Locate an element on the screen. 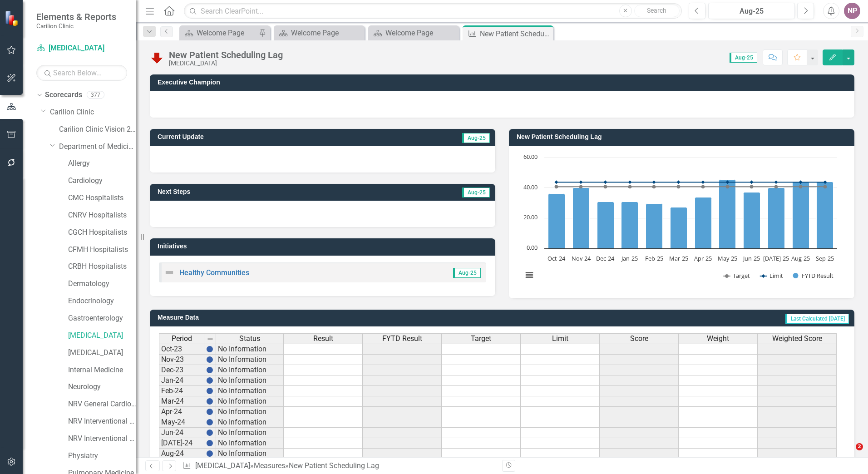 The width and height of the screenshot is (868, 474). div: NP is located at coordinates (852, 11).